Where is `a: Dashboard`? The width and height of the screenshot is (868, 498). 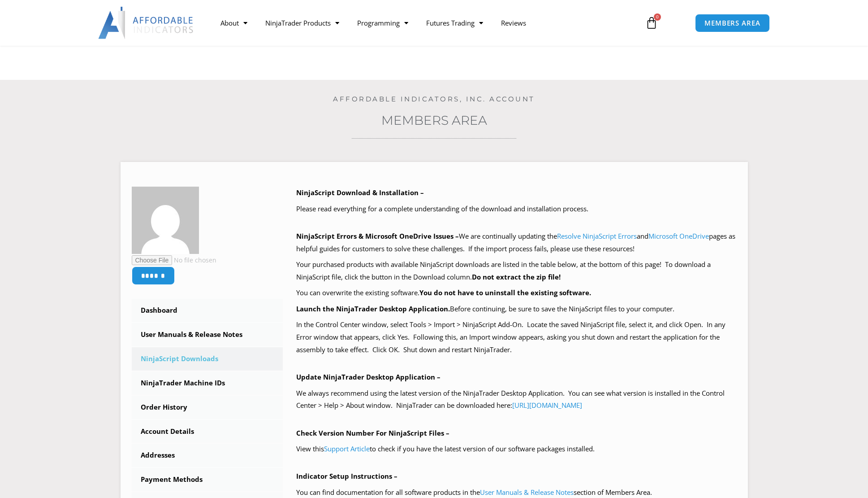
a: Dashboard is located at coordinates (208, 310).